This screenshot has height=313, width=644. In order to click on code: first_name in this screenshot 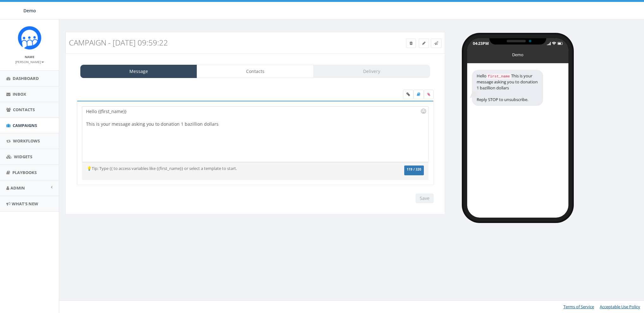, I will do `click(499, 77)`.